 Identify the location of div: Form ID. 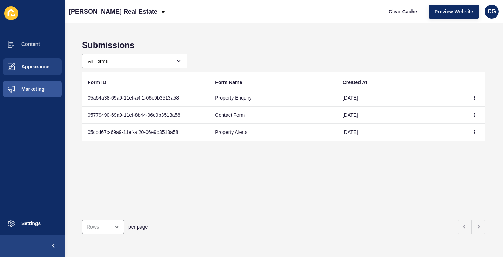
(97, 82).